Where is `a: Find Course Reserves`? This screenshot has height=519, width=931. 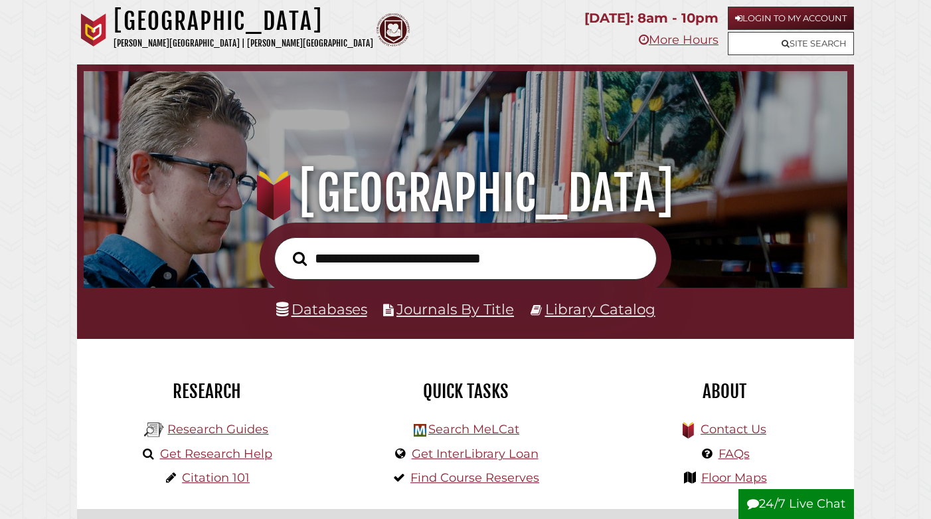
a: Find Course Reserves is located at coordinates (475, 478).